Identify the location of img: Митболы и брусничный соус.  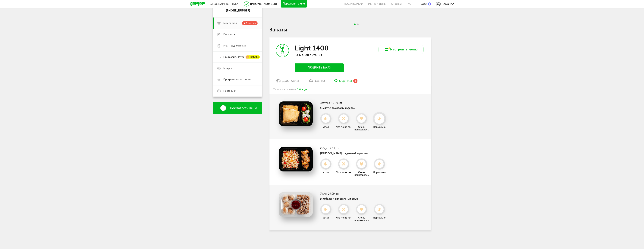
(296, 204).